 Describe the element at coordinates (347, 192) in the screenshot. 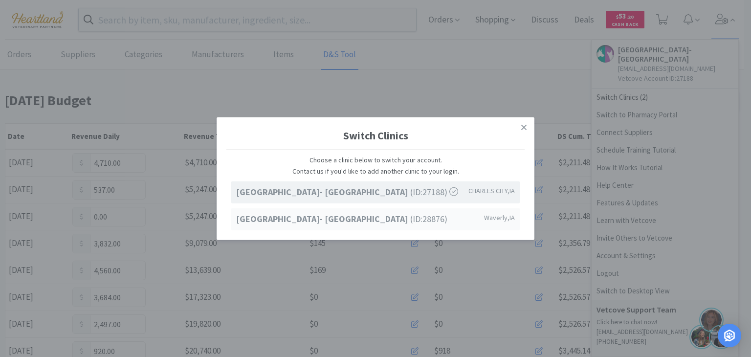

I see `span: (ID: 27188 )` at that location.